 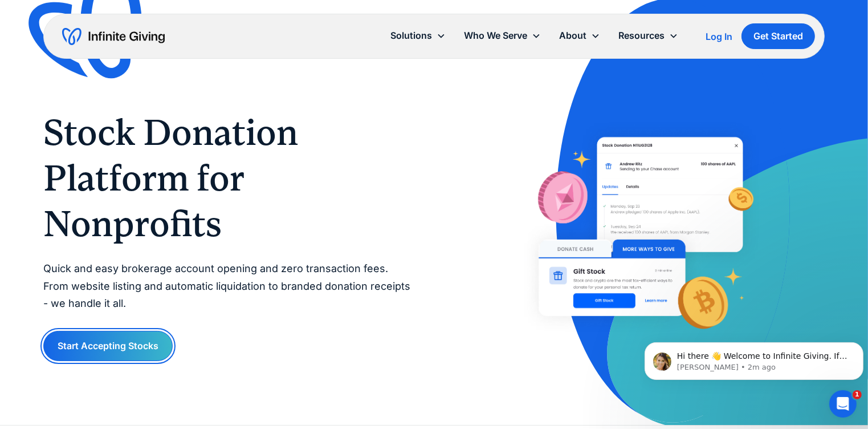 I want to click on img: Profile image for Kasey, so click(x=22, y=44).